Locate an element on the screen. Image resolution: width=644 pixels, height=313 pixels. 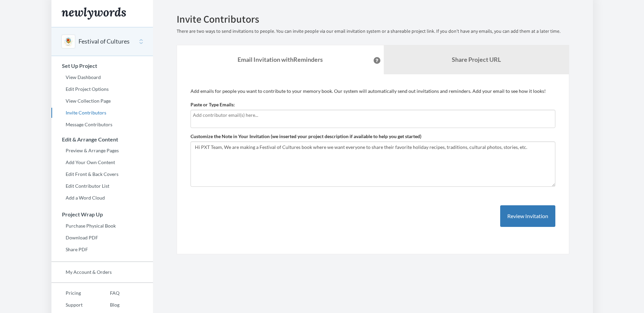
a: Blog is located at coordinates (108, 305).